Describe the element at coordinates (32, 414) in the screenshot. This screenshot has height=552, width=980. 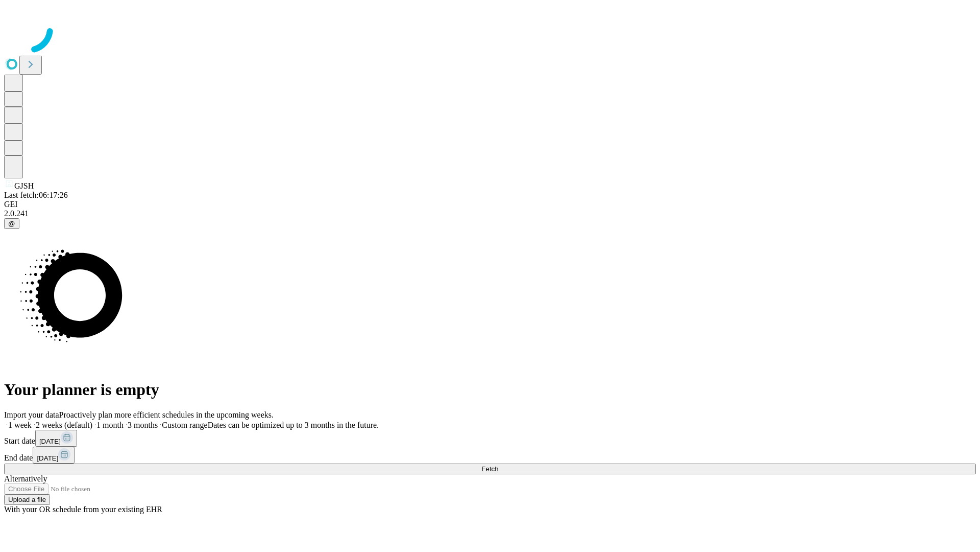
I see `span: Import your data` at that location.